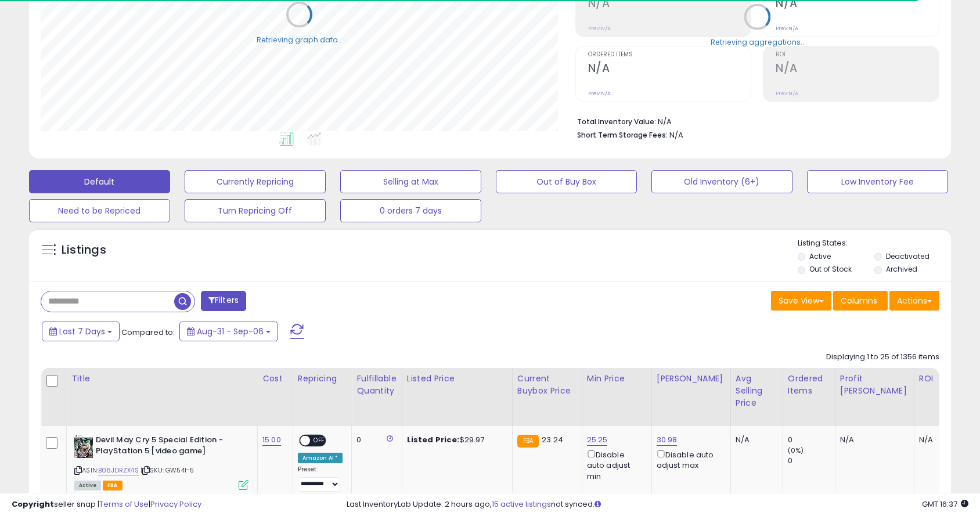  What do you see at coordinates (945, 504) in the screenshot?
I see `span: 2025-09-14 16:37 GMT` at bounding box center [945, 504].